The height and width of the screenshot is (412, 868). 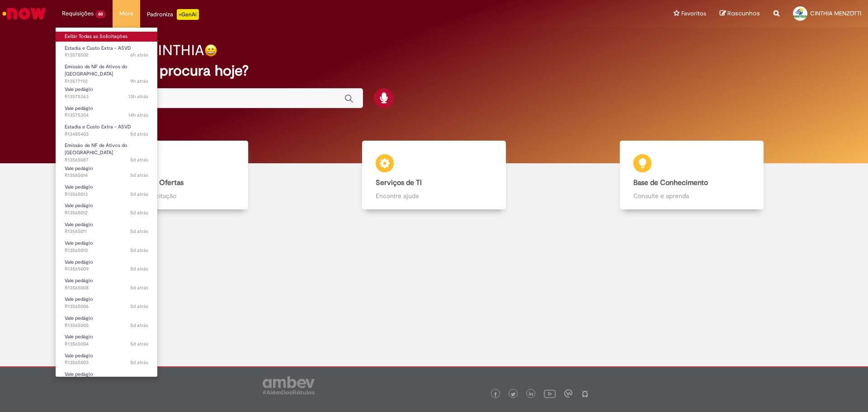 I want to click on span: R13565014, so click(x=106, y=176).